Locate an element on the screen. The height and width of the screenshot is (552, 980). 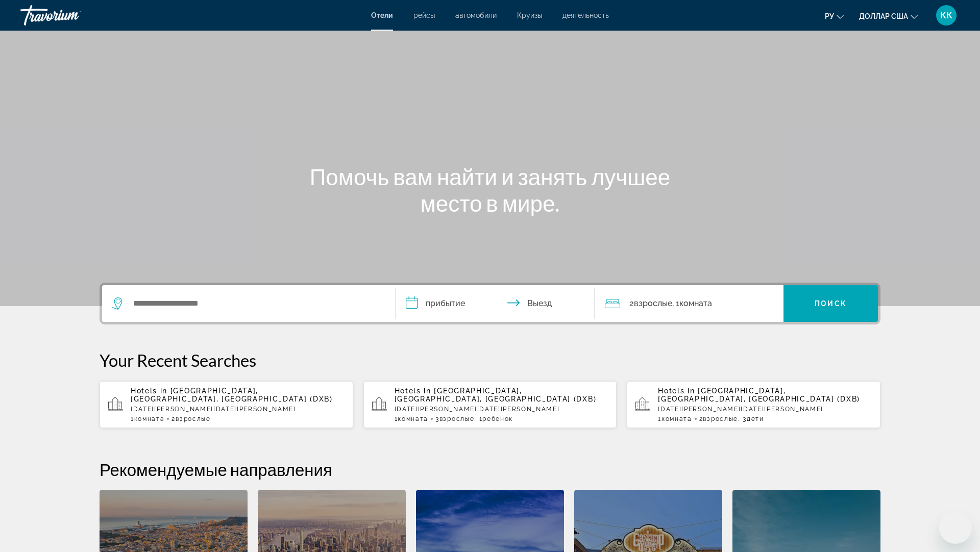
a: деятельность is located at coordinates (586, 15).